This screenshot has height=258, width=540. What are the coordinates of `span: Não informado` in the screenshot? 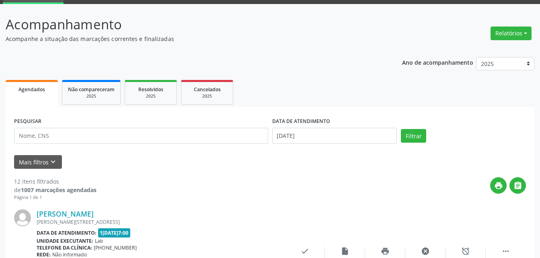 It's located at (70, 254).